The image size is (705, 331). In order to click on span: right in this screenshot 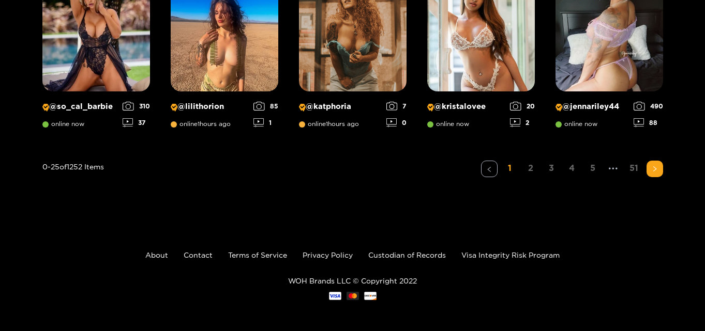, I will do `click(655, 169)`.